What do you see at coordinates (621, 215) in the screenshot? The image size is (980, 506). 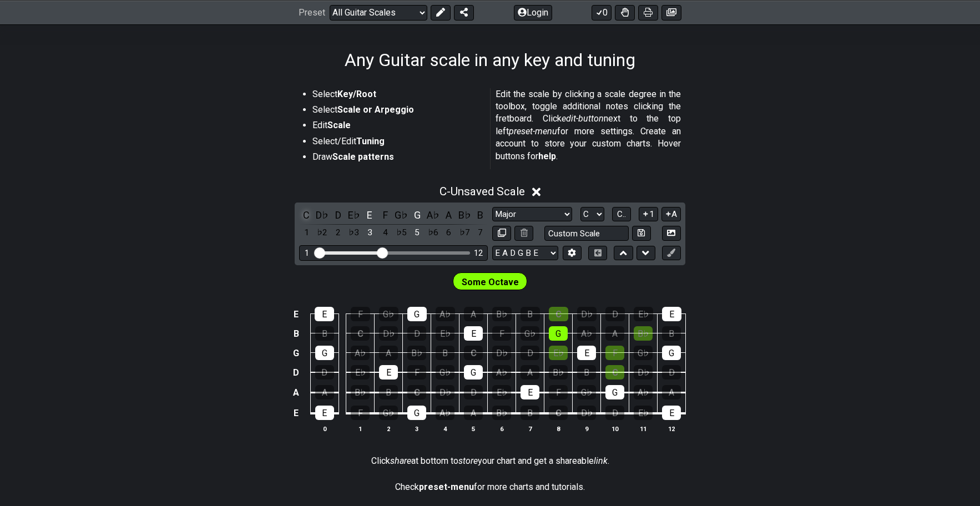 I see `span: C..` at bounding box center [621, 215].